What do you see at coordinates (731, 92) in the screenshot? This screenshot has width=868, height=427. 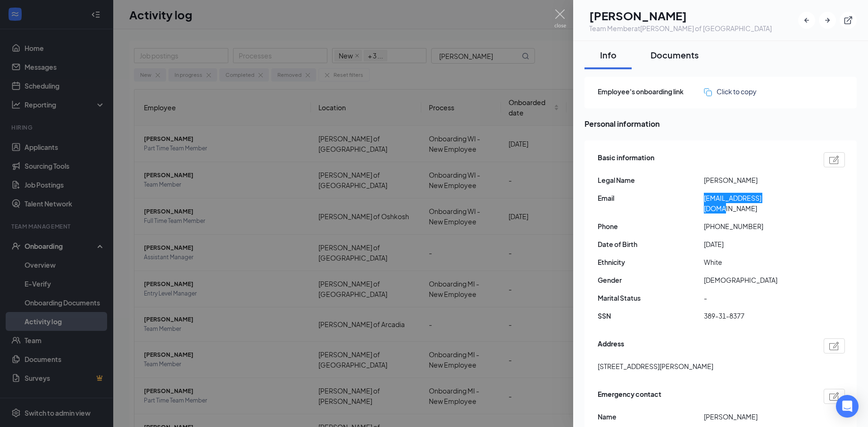 I see `button: Click to copy` at bounding box center [731, 92].